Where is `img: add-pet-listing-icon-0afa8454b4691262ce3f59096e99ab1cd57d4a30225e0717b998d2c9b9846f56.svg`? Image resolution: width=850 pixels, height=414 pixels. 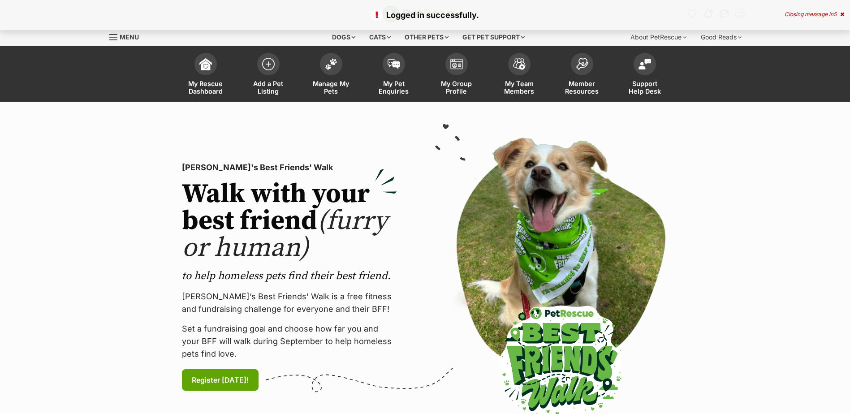
img: add-pet-listing-icon-0afa8454b4691262ce3f59096e99ab1cd57d4a30225e0717b998d2c9b9846f56.svg is located at coordinates (268, 64).